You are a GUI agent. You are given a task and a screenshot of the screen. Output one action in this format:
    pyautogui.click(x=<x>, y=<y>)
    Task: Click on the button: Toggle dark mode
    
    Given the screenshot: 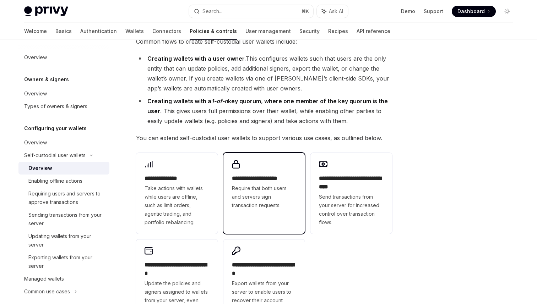 What is the action you would take?
    pyautogui.click(x=507, y=11)
    